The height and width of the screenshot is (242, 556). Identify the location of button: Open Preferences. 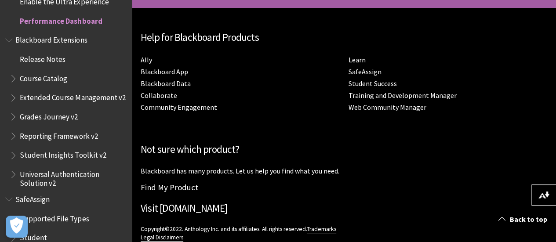
(17, 227).